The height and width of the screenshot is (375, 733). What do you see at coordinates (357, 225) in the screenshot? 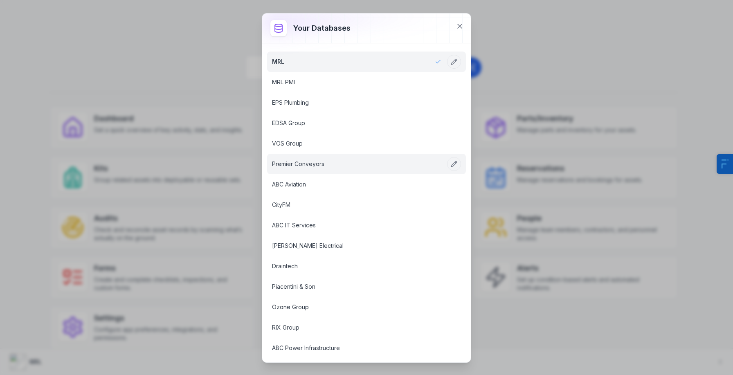
I see `a: ABC IT Services` at bounding box center [357, 225].